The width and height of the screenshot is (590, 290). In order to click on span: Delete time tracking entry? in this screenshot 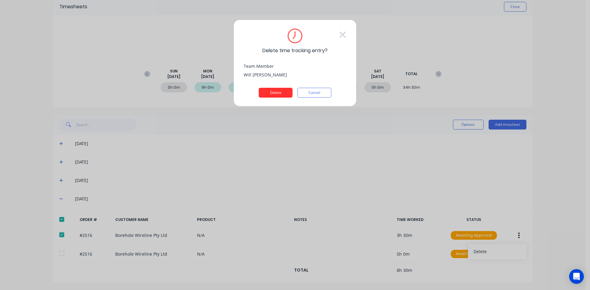, I will do `click(295, 51)`.